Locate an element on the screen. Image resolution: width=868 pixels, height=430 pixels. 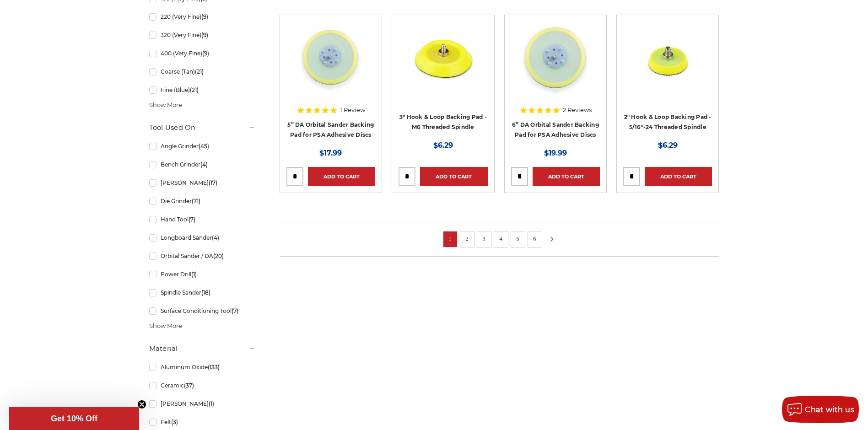
a: Longboard Sander is located at coordinates (202, 237).